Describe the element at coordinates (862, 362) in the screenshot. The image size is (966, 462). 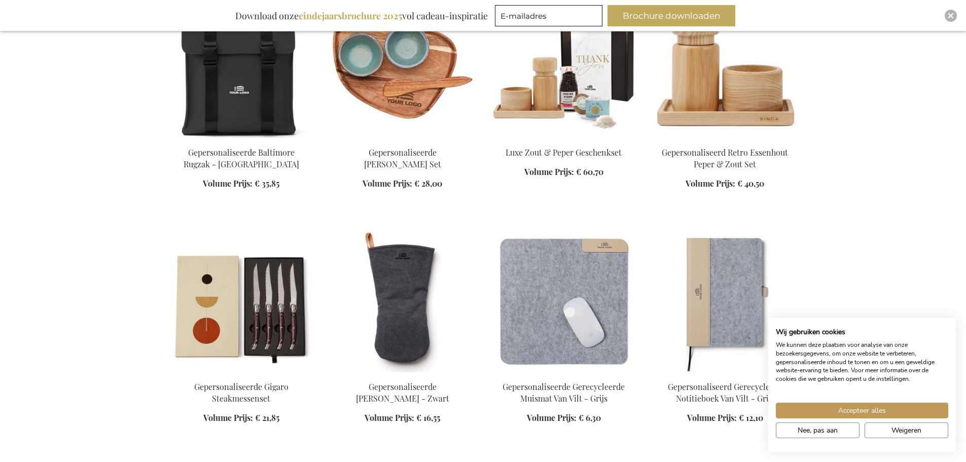
I see `p: We kunnen deze plaatsen voor analyse van onze bezoekersgegevens, om onze website te verbeteren, g...` at that location.